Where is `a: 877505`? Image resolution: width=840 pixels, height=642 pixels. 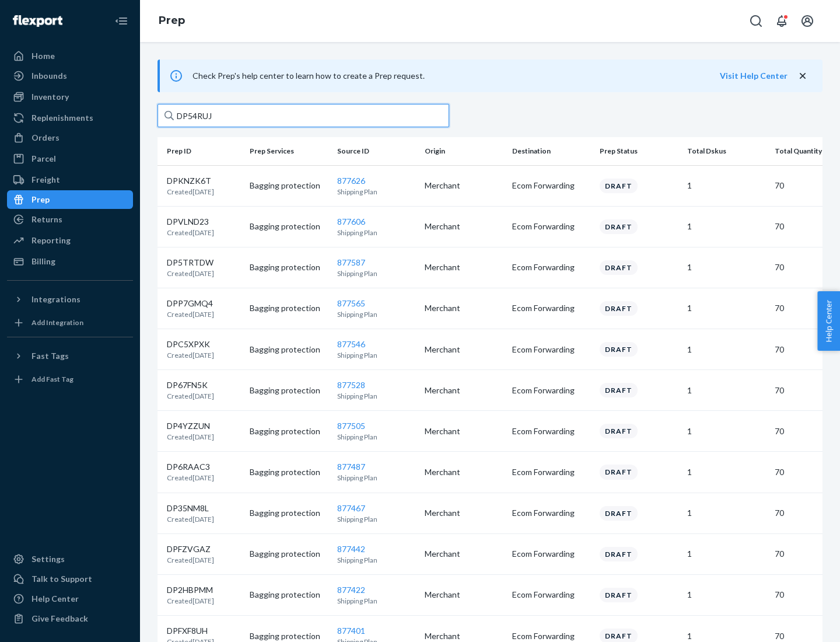 a: 877505 is located at coordinates (351, 426).